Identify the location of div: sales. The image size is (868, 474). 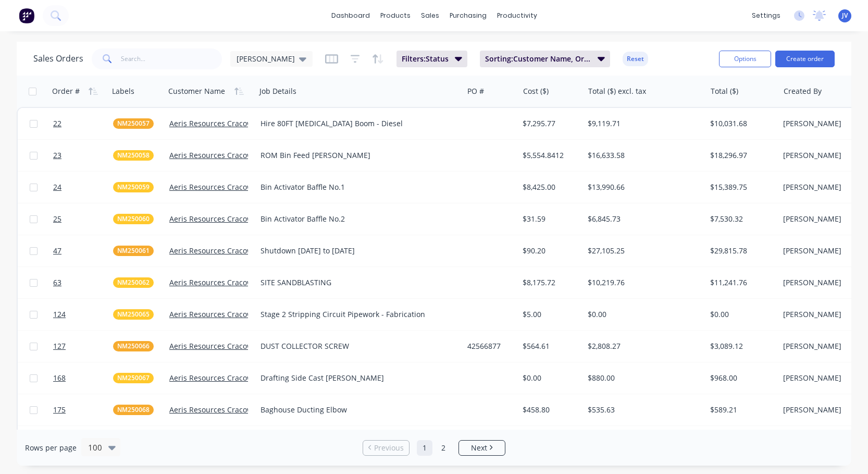
(430, 15).